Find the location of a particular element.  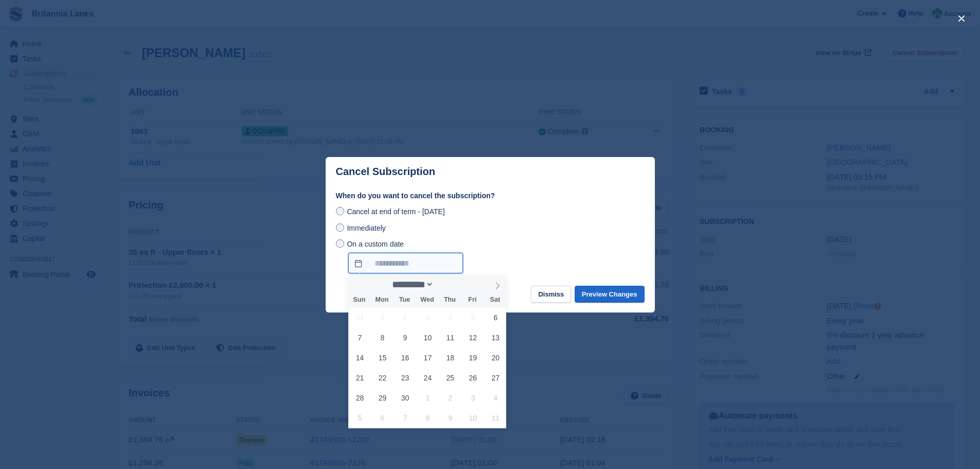

span: September 22, 2025 is located at coordinates (382, 378).